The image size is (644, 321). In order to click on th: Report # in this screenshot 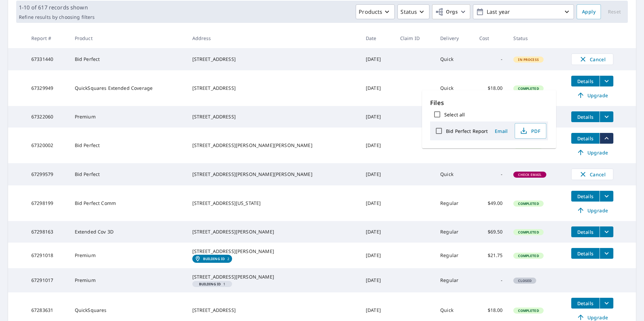, I will do `click(48, 38)`.